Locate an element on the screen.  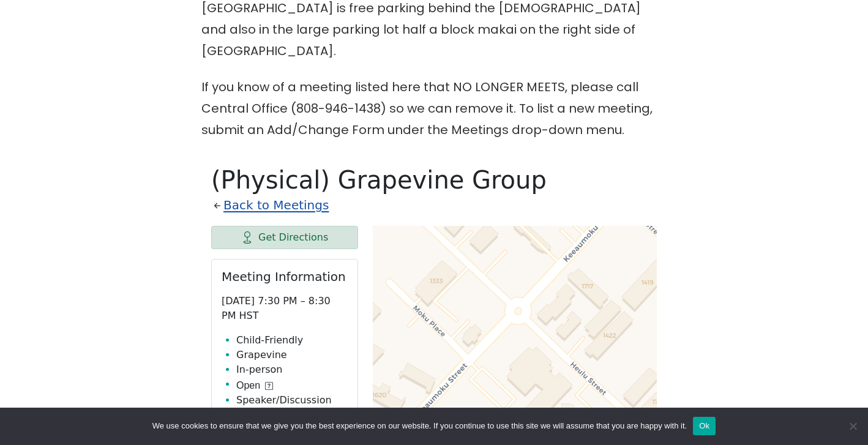
li: Speaker/Discussion is located at coordinates (292, 400).